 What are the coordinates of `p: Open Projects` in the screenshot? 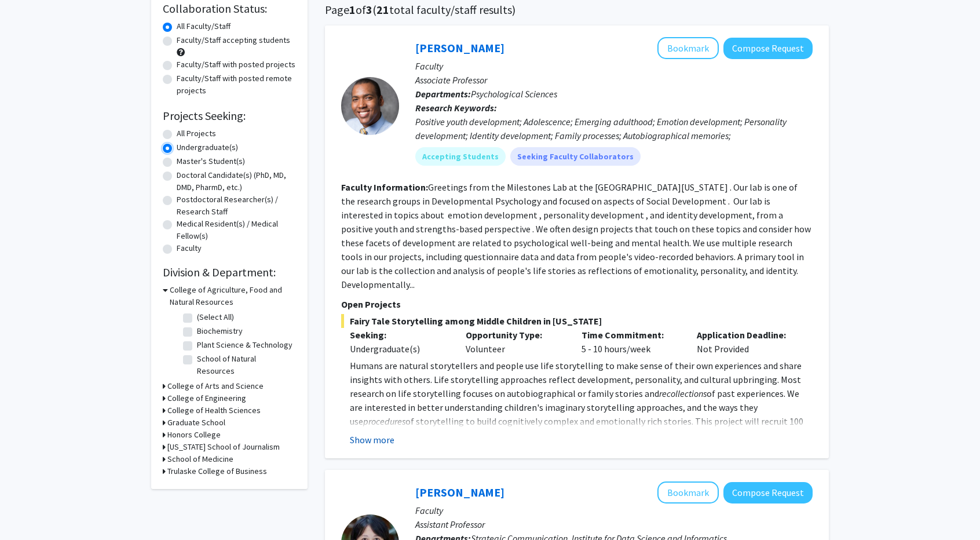 It's located at (577, 304).